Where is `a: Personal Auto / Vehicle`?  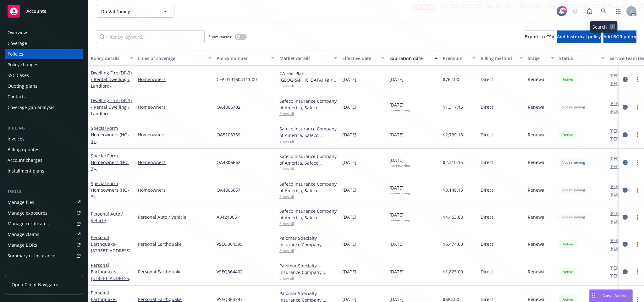 a: Personal Auto / Vehicle is located at coordinates (175, 217).